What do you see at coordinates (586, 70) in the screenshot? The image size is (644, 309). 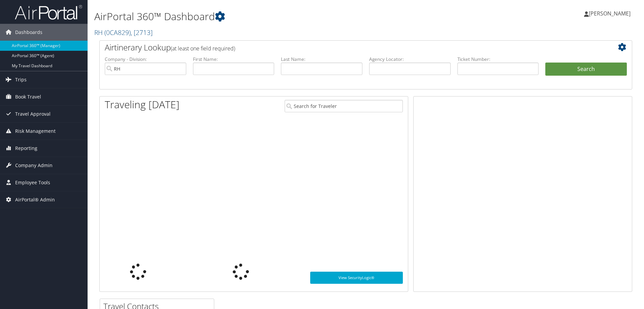 I see `button: Search` at bounding box center [586, 70].